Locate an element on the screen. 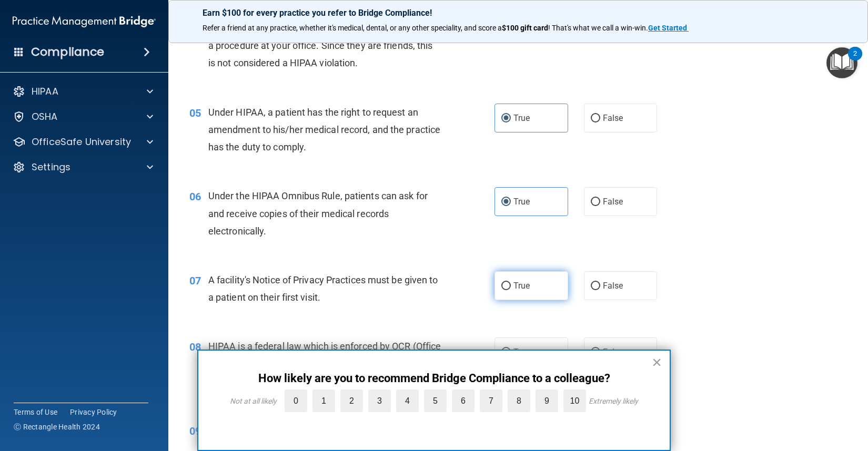 Image resolution: width=868 pixels, height=451 pixels. a: Terms of Use is located at coordinates (35, 412).